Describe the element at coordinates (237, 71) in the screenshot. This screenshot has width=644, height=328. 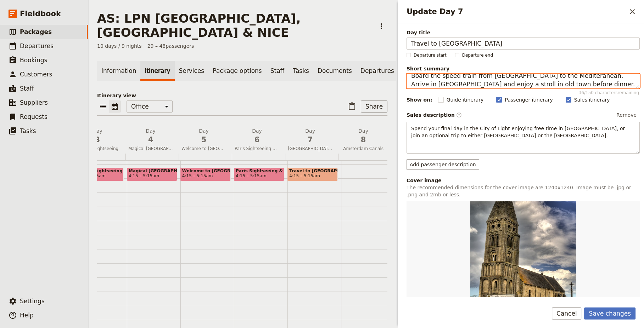
I see `a: Package options` at that location.